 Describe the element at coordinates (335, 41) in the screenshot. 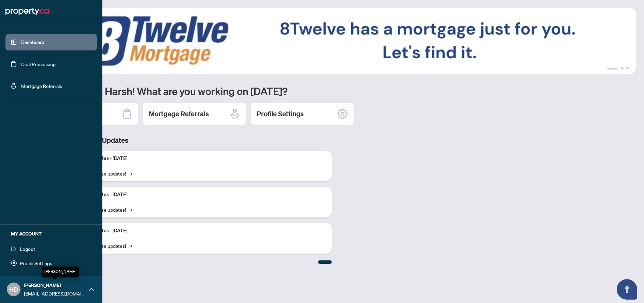

I see `img: Slide 0` at that location.